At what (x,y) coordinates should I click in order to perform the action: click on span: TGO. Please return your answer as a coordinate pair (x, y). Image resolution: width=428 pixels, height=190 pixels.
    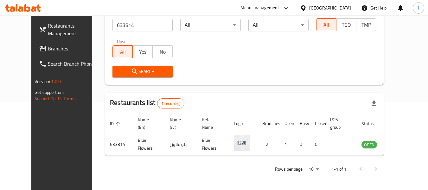
    Looking at the image, I should click on (346, 25).